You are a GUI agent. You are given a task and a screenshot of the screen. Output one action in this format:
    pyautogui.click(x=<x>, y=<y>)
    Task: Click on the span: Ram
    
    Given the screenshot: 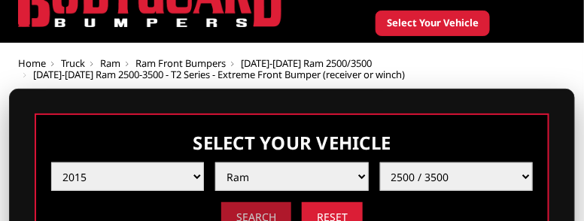 What is the action you would take?
    pyautogui.click(x=110, y=63)
    